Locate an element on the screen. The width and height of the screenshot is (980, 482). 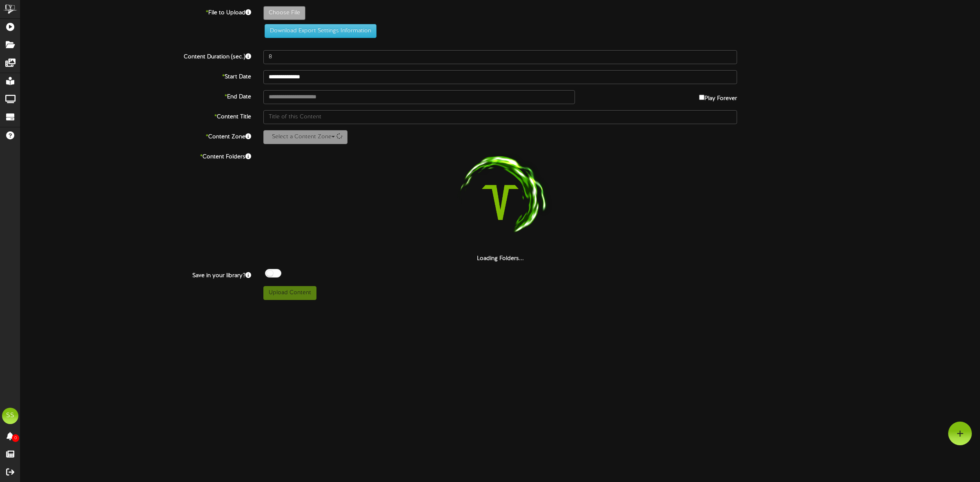
input: Play Forever is located at coordinates (701, 97).